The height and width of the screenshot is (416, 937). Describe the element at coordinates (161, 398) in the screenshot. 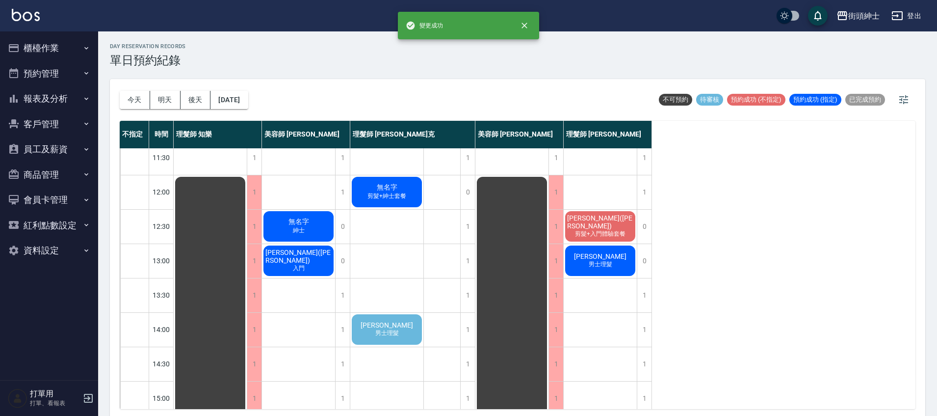

I see `div: 15:00` at that location.